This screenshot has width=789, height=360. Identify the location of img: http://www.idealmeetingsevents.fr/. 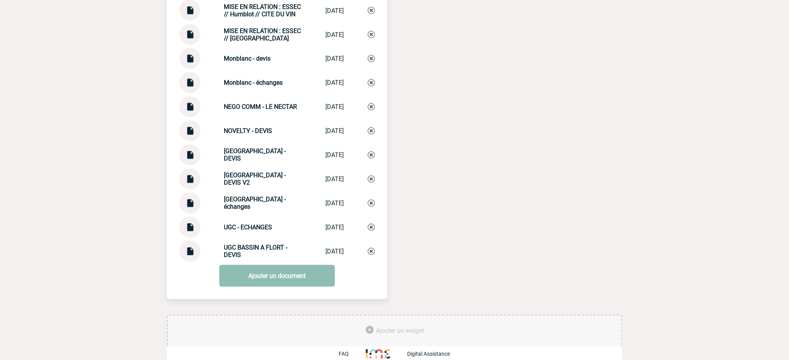
(378, 355).